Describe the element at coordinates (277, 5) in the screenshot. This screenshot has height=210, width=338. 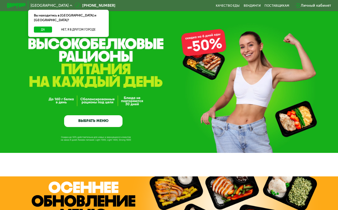
I see `div: поставщикам` at that location.